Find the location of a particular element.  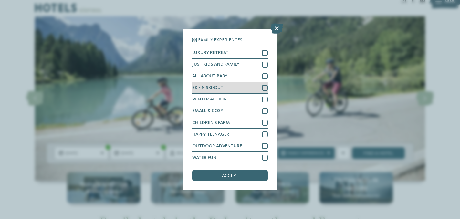

span: accept is located at coordinates (230, 176).